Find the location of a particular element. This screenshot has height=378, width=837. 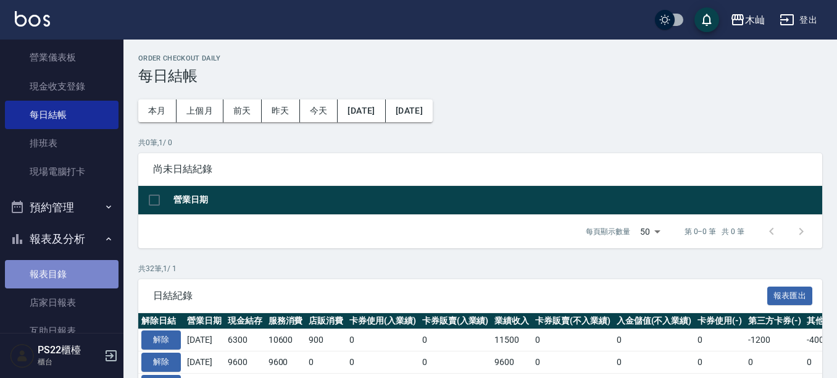

a: 店家日報表 is located at coordinates (62, 302).